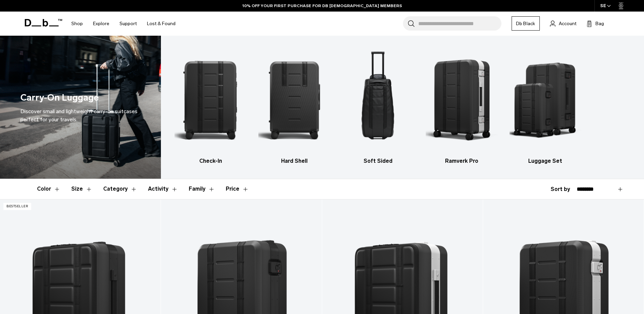 This screenshot has width=644, height=314. I want to click on a: Lost & Found, so click(161, 23).